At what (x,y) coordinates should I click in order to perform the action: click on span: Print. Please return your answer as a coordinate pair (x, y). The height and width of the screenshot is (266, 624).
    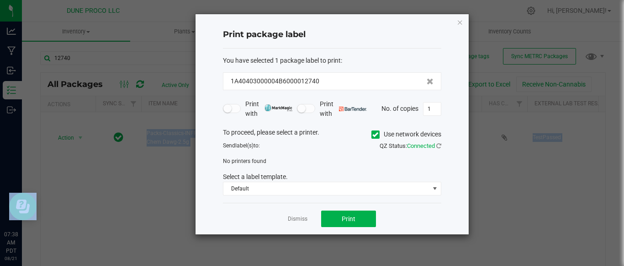
    Looking at the image, I should click on (349, 219).